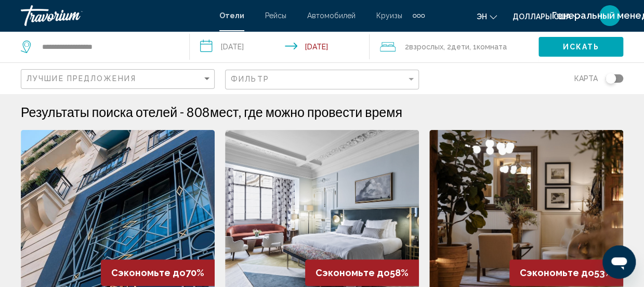 This screenshot has width=644, height=287. Describe the element at coordinates (407, 46) in the screenshot. I see `font: 2` at that location.